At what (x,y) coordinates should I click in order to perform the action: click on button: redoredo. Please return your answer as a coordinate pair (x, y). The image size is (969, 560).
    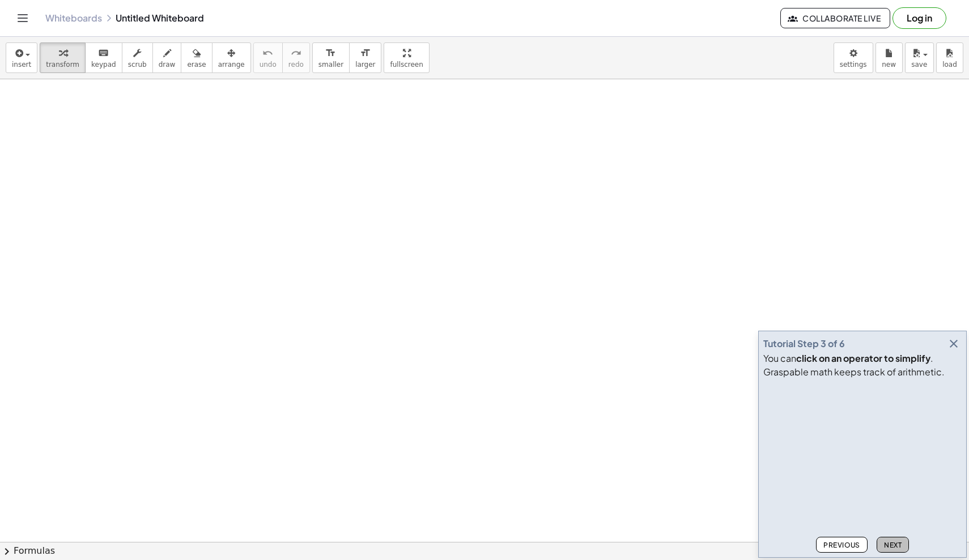
    Looking at the image, I should click on (296, 58).